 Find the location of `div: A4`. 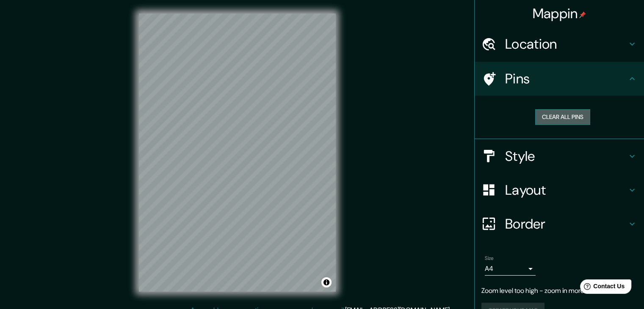

div: A4 is located at coordinates (510, 268).